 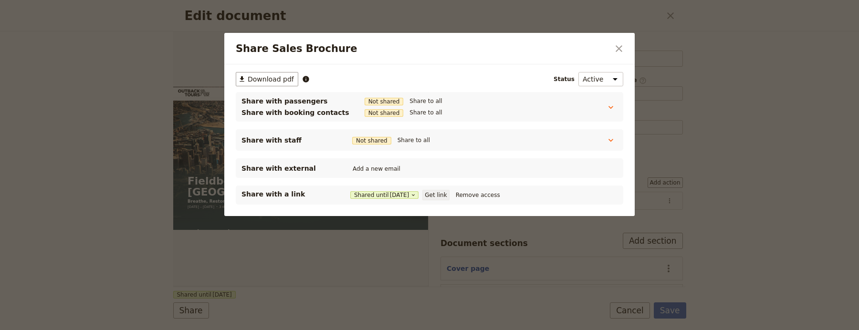 I want to click on button: Remove access, so click(x=477, y=195).